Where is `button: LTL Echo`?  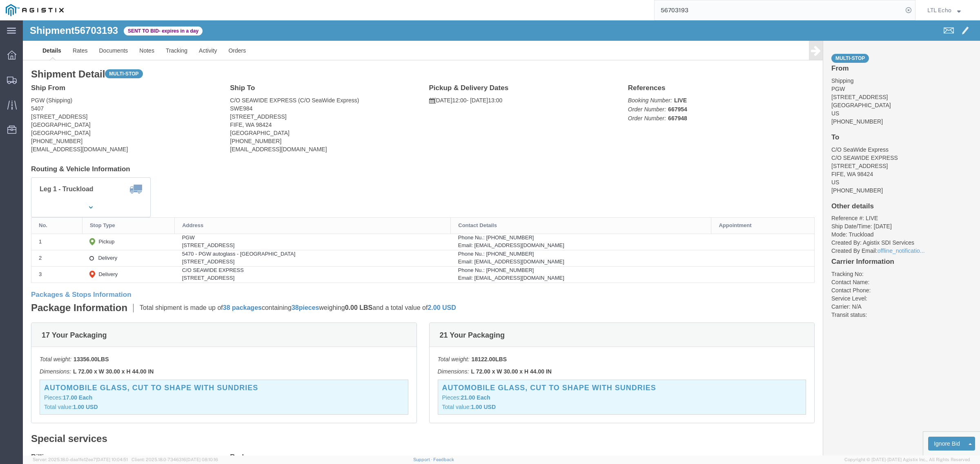
button: LTL Echo is located at coordinates (947, 10).